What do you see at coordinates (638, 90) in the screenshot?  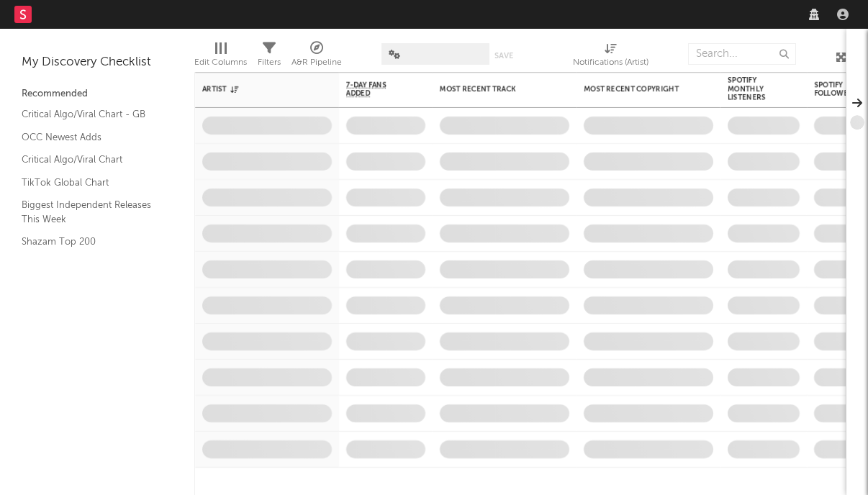 I see `div: Most Recent Copyright` at bounding box center [638, 90].